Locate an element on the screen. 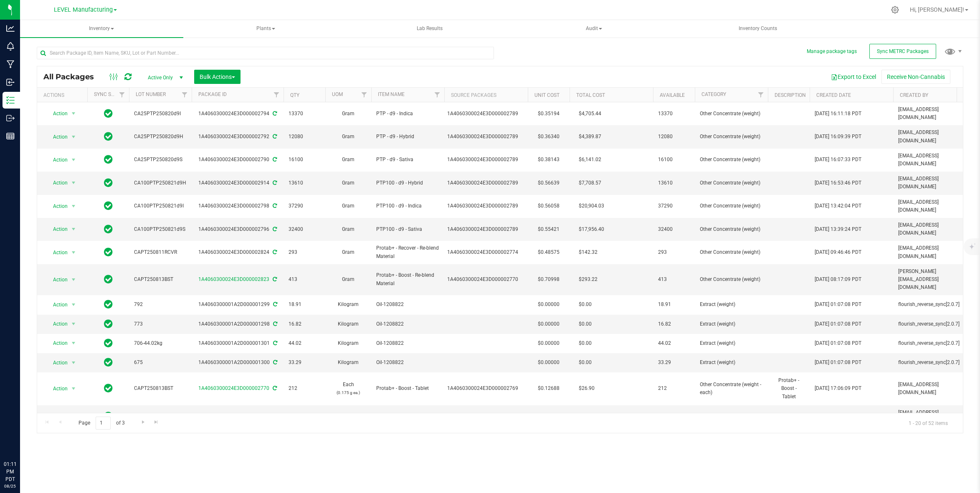  span: Bulk Actions is located at coordinates (217, 77).